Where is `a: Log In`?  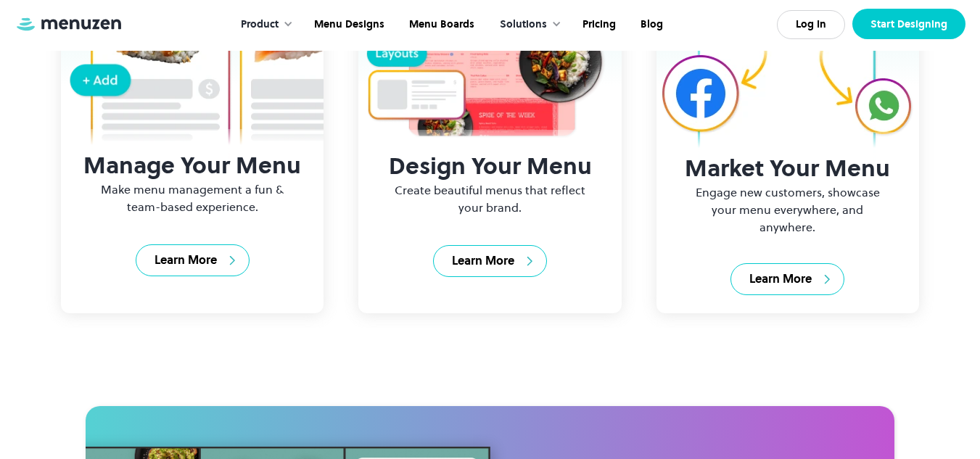 a: Log In is located at coordinates (811, 25).